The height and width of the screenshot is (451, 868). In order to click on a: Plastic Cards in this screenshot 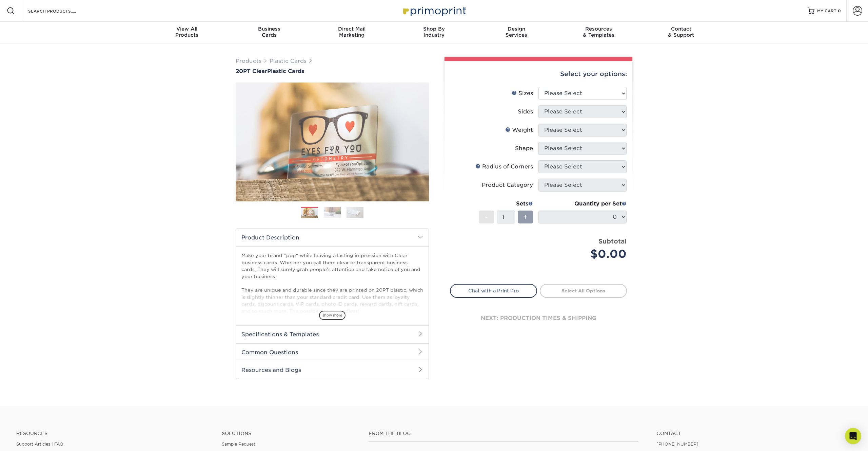, I will do `click(288, 61)`.